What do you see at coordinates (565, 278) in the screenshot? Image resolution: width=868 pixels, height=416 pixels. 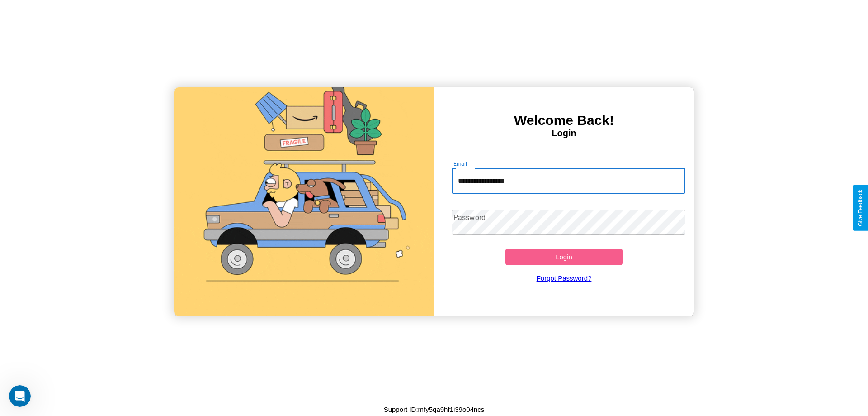 I see `a: Forgot Password?` at bounding box center [565, 278].